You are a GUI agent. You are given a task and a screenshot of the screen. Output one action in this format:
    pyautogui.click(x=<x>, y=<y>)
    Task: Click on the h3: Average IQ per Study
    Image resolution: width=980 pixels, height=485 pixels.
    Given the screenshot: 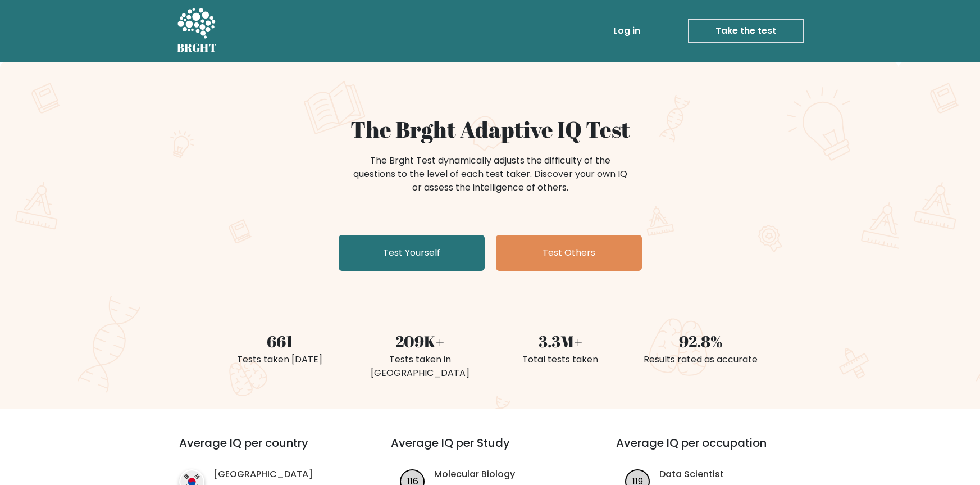 What is the action you would take?
    pyautogui.click(x=490, y=450)
    